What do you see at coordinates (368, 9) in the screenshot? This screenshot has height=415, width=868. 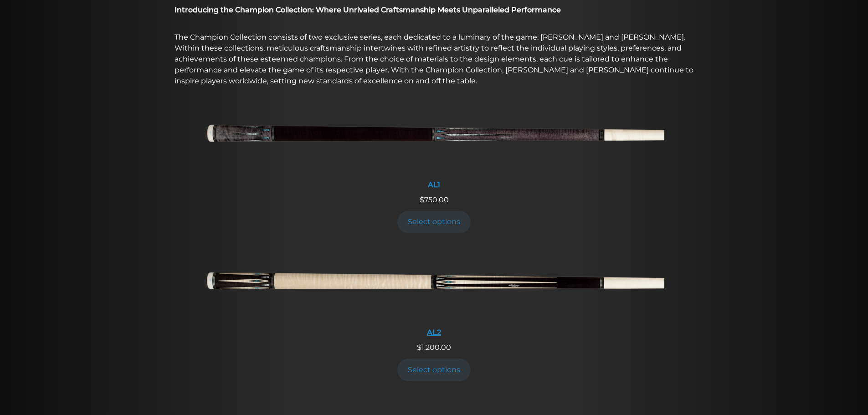 I see `strong: Introducing the Champion Collection: Where Unrivaled Craftsmanship Meets Unparalleled Performance` at bounding box center [368, 9].